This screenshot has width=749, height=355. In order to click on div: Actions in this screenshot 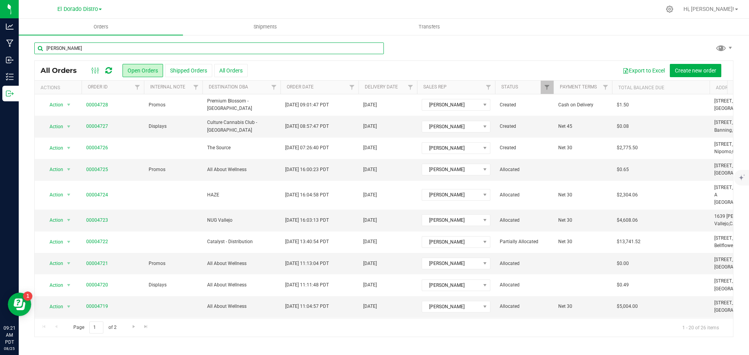, I will do `click(59, 88)`.